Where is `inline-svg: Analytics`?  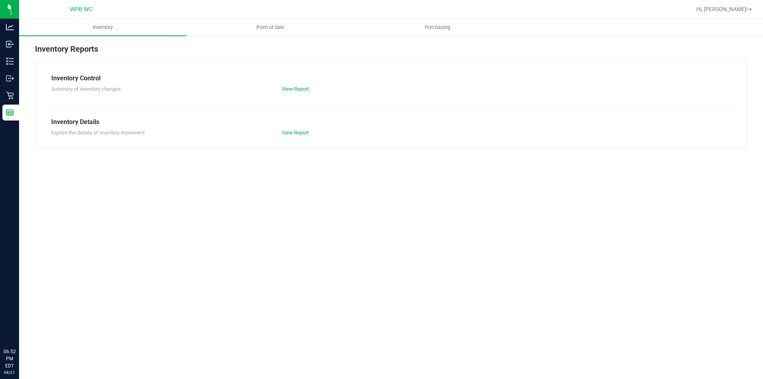 inline-svg: Analytics is located at coordinates (10, 27).